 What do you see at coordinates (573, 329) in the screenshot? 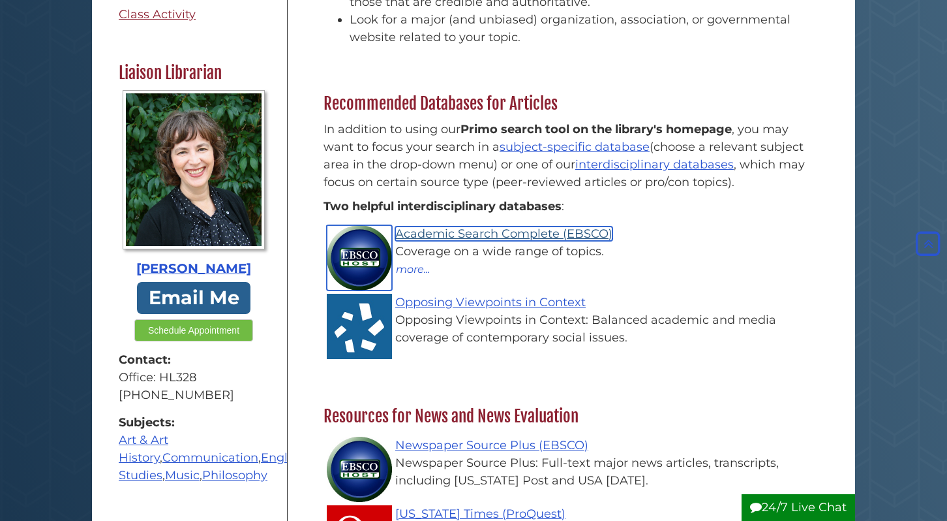
I see `div: Opposing Viewpoints in Context: Balanced academic and media coverage of contemporary social issues.` at bounding box center [573, 329].